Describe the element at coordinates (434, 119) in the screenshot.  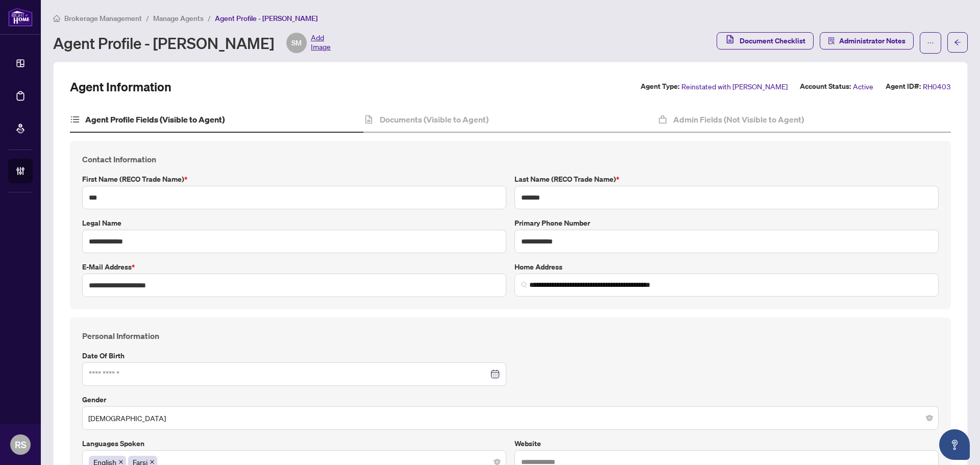
I see `h4: Documents (Visible to Agent)` at that location.